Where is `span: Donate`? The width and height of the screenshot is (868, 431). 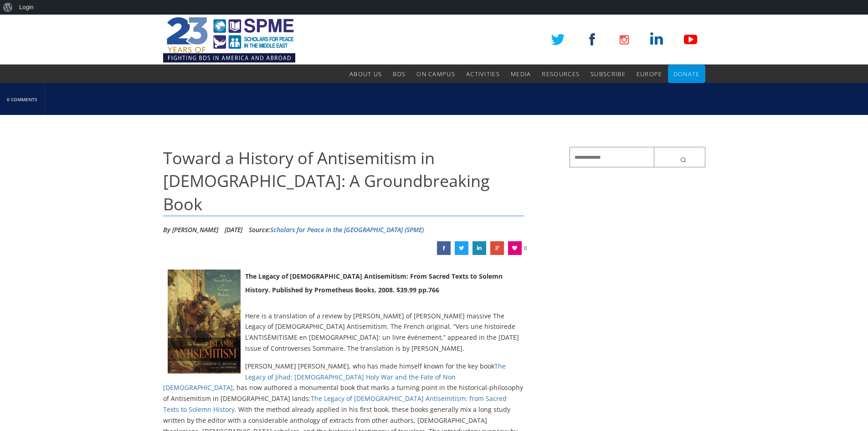
span: Donate is located at coordinates (687, 73).